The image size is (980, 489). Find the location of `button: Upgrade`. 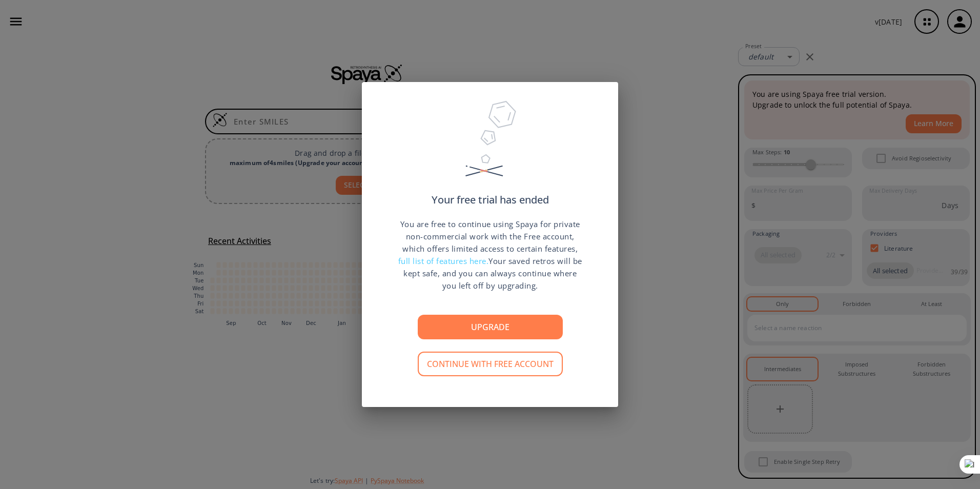

button: Upgrade is located at coordinates (490, 327).